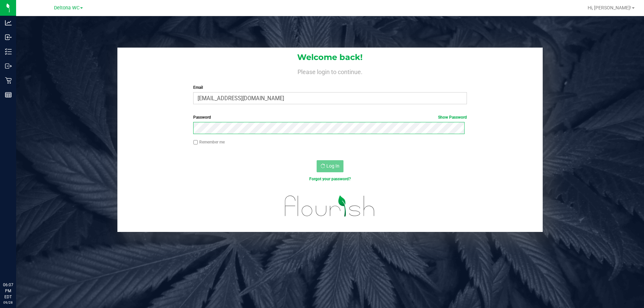 Image resolution: width=644 pixels, height=308 pixels. I want to click on inline-svg: Inbound, so click(8, 37).